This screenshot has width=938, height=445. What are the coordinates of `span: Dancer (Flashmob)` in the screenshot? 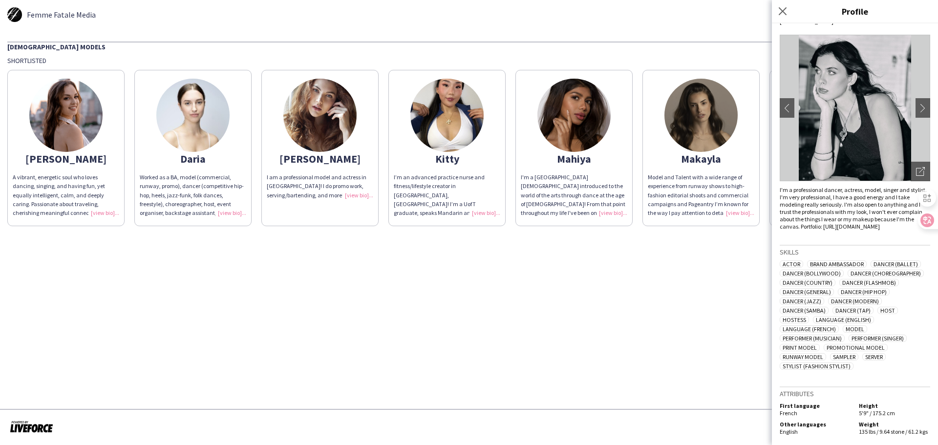 It's located at (870, 283).